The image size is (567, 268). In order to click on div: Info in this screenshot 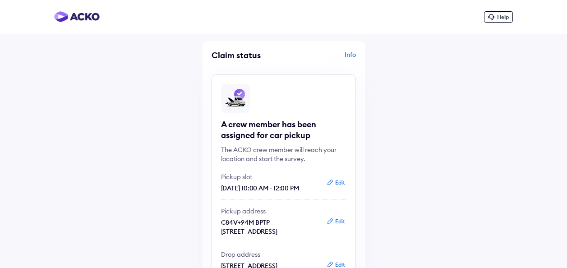, I will do `click(321, 59)`.